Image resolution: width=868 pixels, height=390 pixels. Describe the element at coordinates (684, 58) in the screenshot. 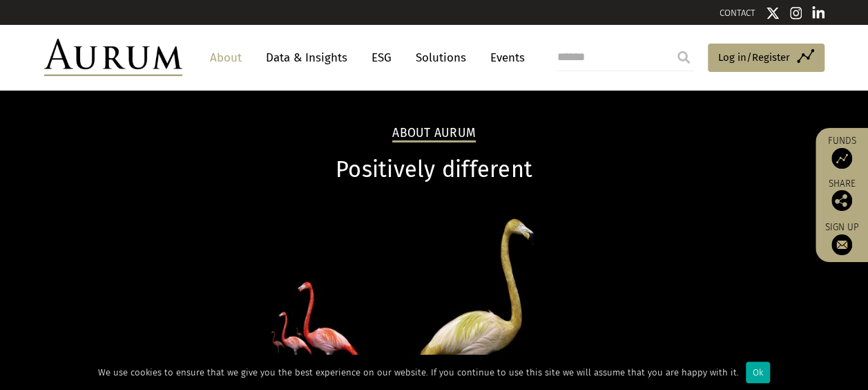

I see `input: Submit` at that location.